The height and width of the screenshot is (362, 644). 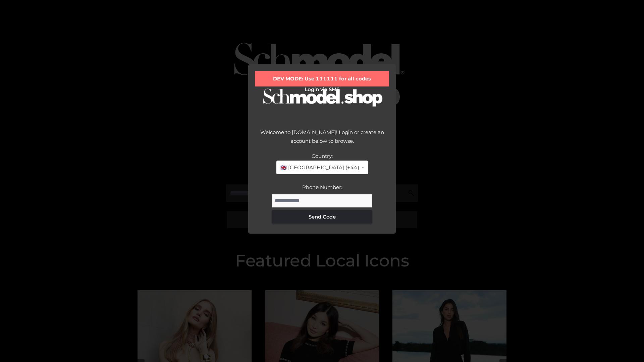 I want to click on label: Phone Number:, so click(x=322, y=187).